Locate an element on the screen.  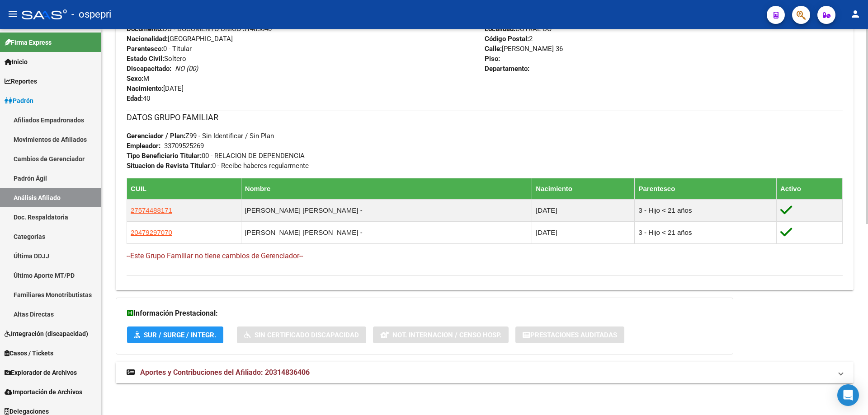
mat-icon: menu is located at coordinates (12, 14).